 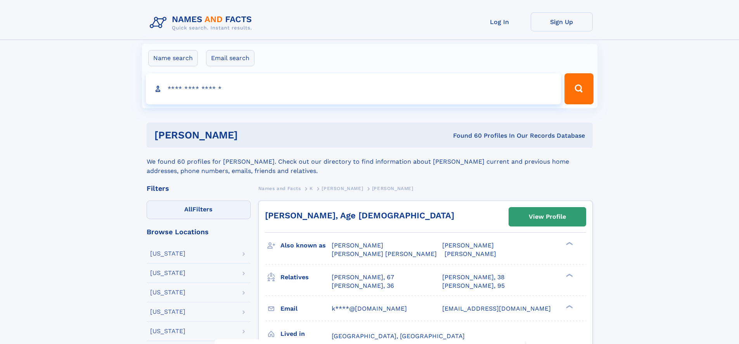 I want to click on h3: Relatives, so click(x=306, y=277).